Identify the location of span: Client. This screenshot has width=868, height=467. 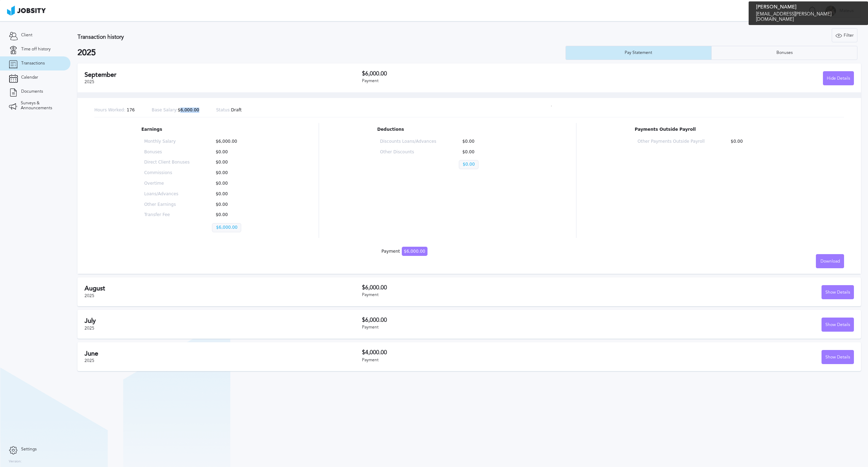
(27, 36).